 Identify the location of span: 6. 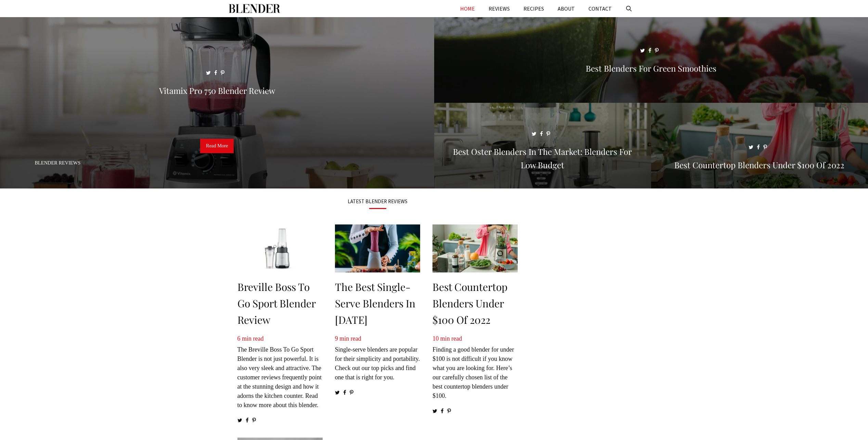
(239, 338).